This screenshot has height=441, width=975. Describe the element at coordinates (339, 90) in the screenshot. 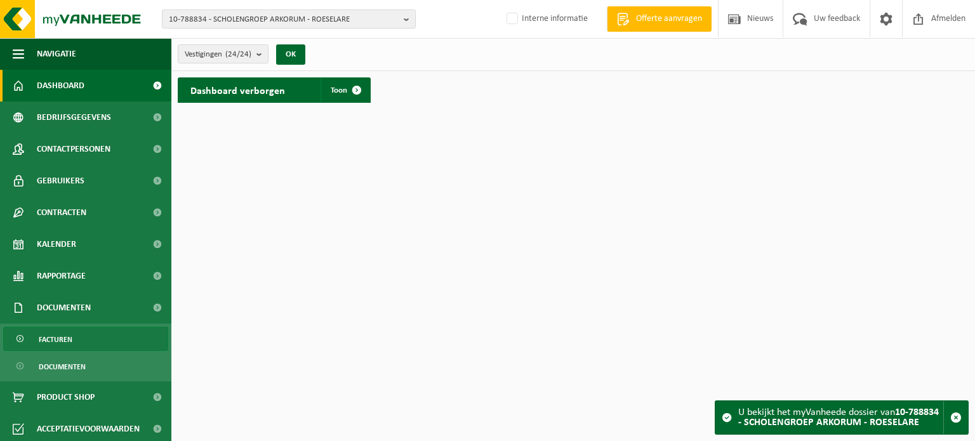

I see `span: Toon` at that location.